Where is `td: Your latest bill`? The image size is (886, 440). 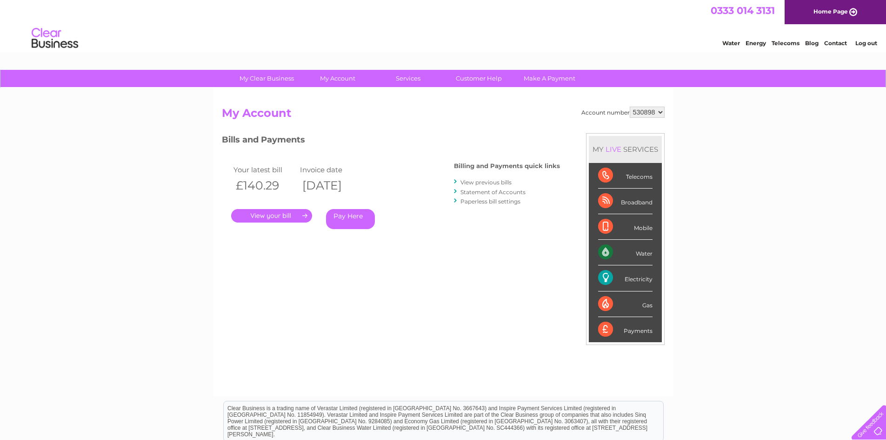
td: Your latest bill is located at coordinates (265, 169).